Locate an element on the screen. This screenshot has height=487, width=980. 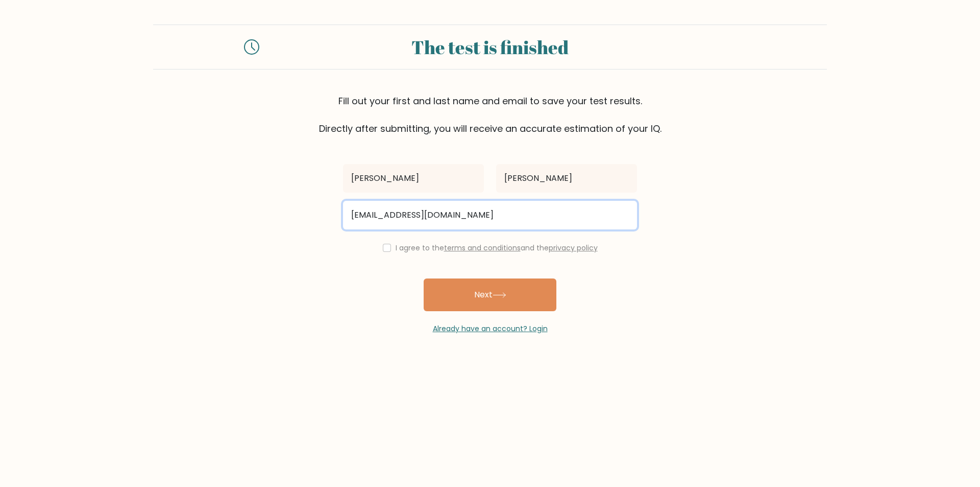
div: Fill out your first and last name and email to save your test results. Directly after submitting,... is located at coordinates (490, 114).